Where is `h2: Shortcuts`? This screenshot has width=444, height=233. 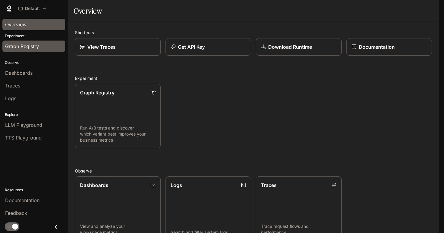 h2: Shortcuts is located at coordinates (254, 32).